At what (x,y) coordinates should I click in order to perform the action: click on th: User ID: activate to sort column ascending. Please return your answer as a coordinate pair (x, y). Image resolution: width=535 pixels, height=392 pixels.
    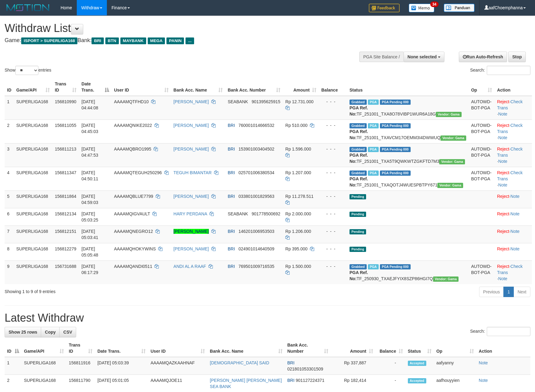
    Looking at the image, I should click on (141, 87).